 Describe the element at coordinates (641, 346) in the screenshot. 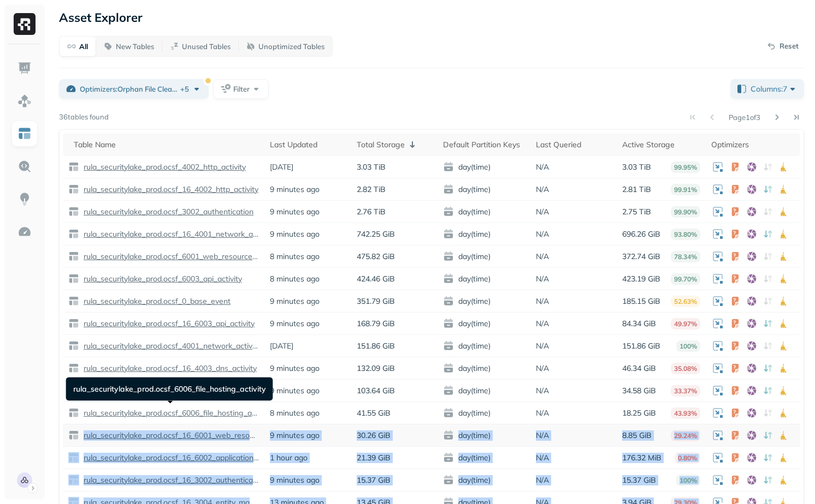

I see `p: 151.86 GiB` at that location.